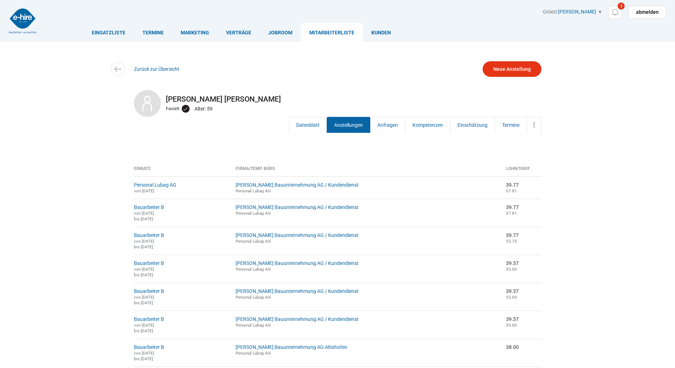 This screenshot has width=675, height=368. I want to click on a: Mitarbeiterliste, so click(332, 32).